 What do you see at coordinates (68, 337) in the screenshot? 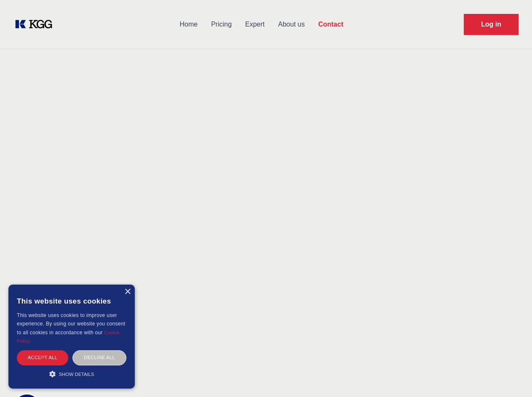
I see `a: Cookie Policy` at bounding box center [68, 337].